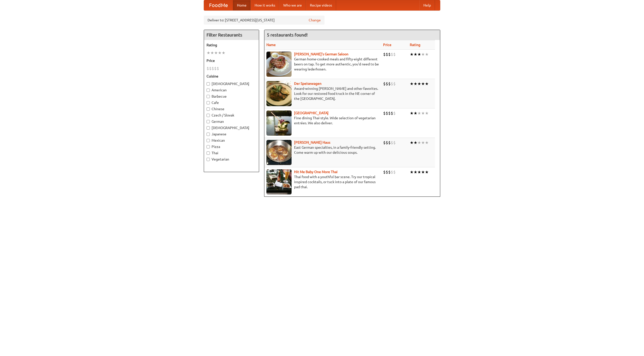 The height and width of the screenshot is (356, 644). What do you see at coordinates (427, 5) in the screenshot?
I see `a: Help` at bounding box center [427, 5].